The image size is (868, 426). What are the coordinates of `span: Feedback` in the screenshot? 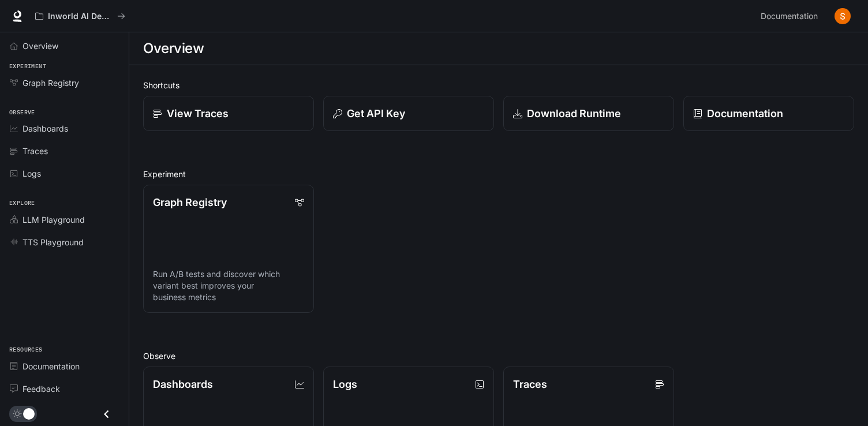 It's located at (41, 389).